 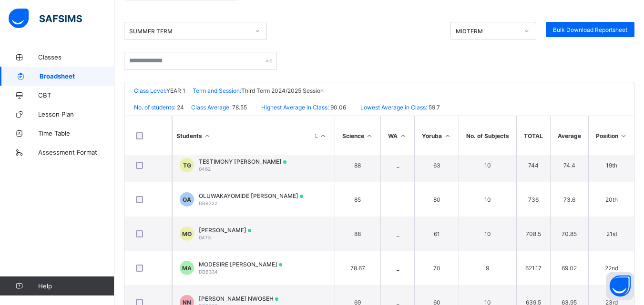 I want to click on div: SUMMER TERM, so click(x=189, y=31).